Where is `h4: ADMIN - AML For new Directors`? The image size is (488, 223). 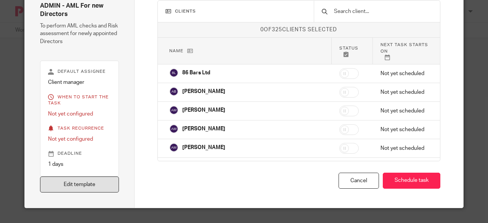 h4: ADMIN - AML For new Directors is located at coordinates (79, 10).